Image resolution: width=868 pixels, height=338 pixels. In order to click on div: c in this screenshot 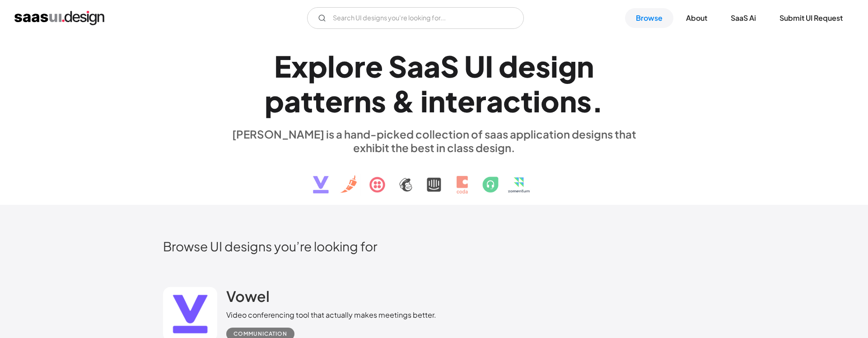, I will do `click(512, 100)`.